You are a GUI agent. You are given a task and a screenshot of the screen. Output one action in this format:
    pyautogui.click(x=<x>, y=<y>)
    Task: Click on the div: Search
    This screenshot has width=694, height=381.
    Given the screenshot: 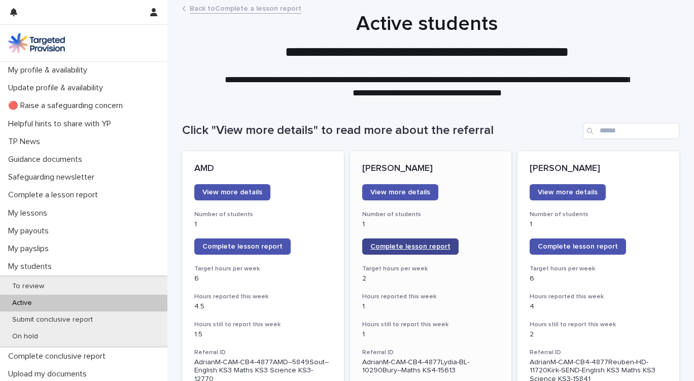 What is the action you would take?
    pyautogui.click(x=631, y=131)
    